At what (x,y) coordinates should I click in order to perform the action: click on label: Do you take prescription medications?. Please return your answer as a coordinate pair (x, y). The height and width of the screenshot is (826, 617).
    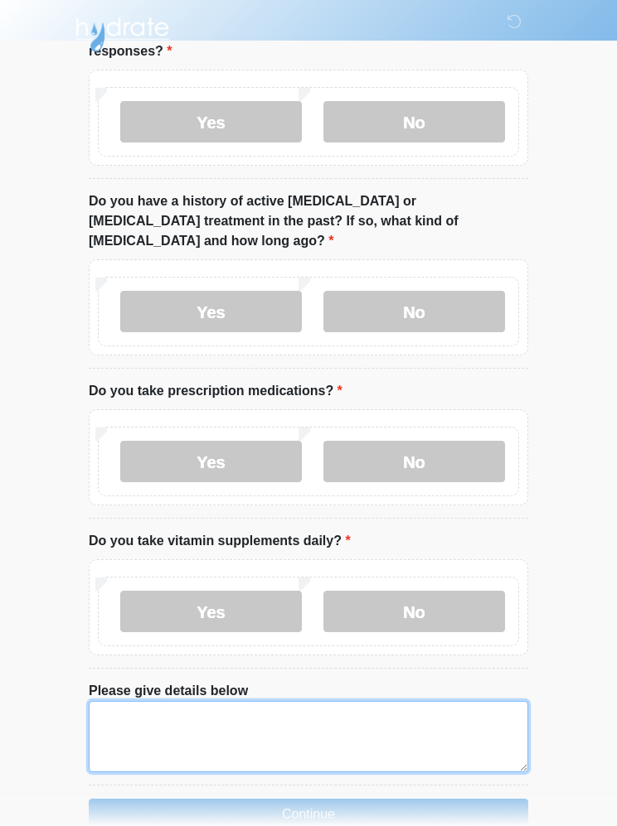
    Looking at the image, I should click on (215, 392).